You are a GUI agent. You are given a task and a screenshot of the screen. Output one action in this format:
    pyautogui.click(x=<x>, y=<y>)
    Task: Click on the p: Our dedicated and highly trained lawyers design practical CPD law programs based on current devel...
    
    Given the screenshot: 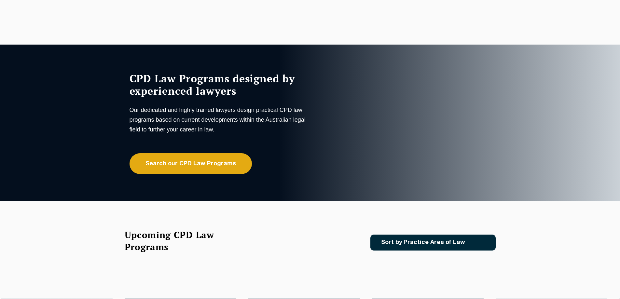 What is the action you would take?
    pyautogui.click(x=219, y=120)
    